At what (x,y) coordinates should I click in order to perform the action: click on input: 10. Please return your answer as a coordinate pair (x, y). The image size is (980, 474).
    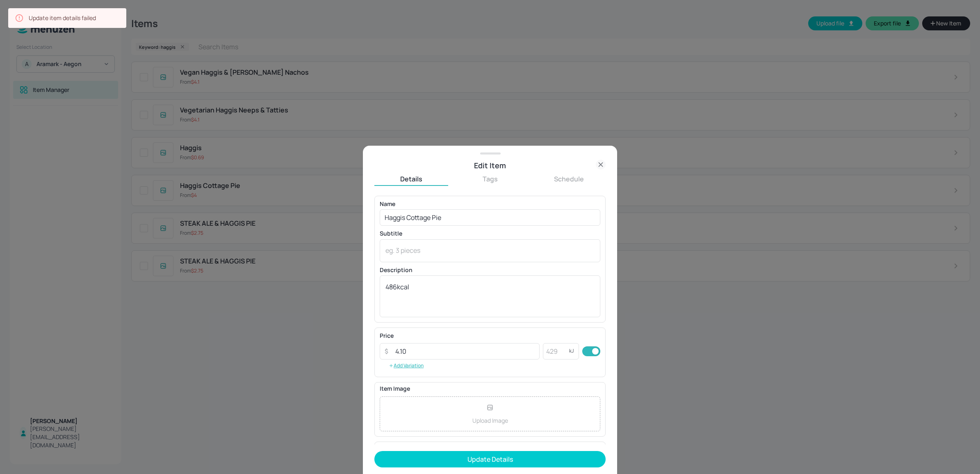
    Looking at the image, I should click on (464, 351).